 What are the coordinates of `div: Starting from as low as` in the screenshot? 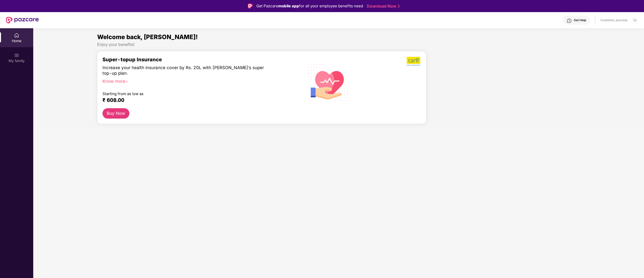 It's located at (185, 93).